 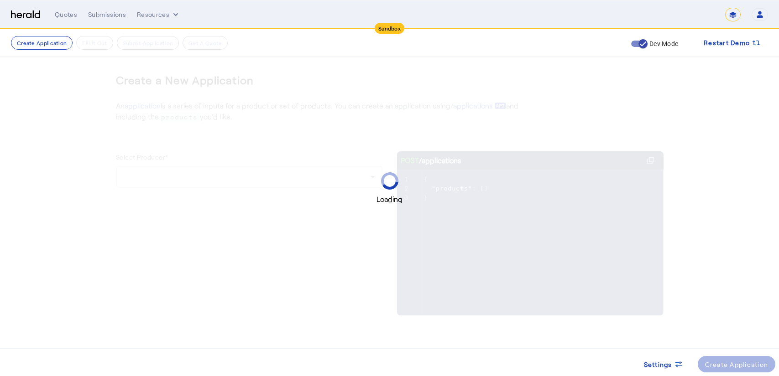 I want to click on div: Sandbox, so click(x=389, y=28).